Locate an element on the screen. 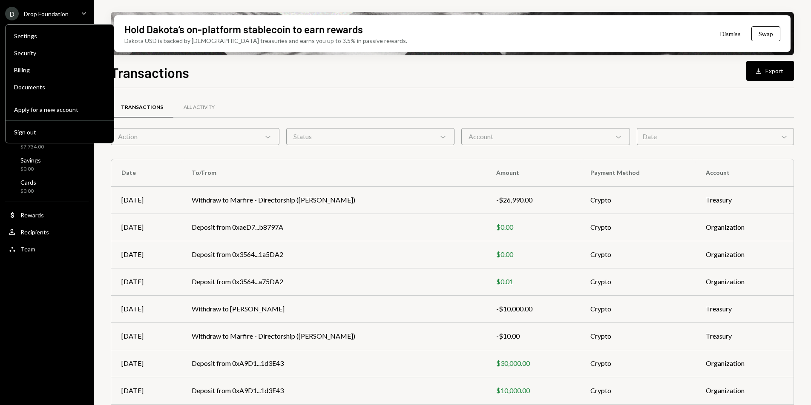 The image size is (811, 405). div: Drop Foundation is located at coordinates (46, 14).